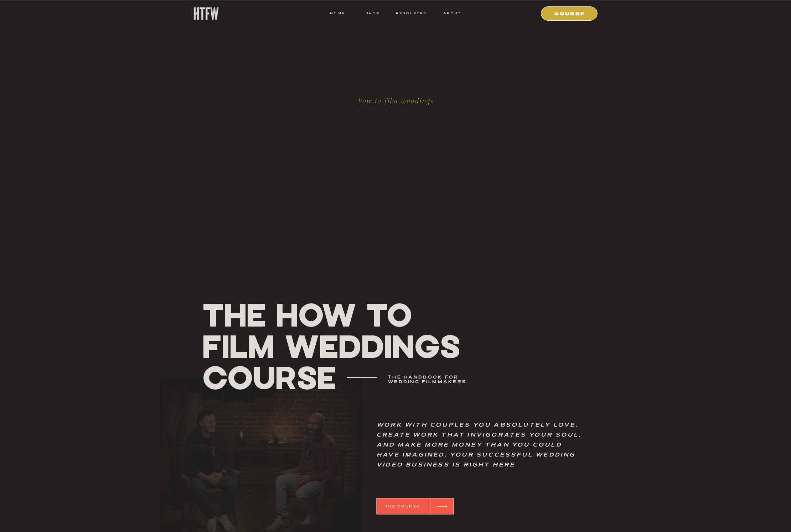 The width and height of the screenshot is (791, 532). Describe the element at coordinates (436, 380) in the screenshot. I see `h3: The handbook for wedding filmmakers` at that location.